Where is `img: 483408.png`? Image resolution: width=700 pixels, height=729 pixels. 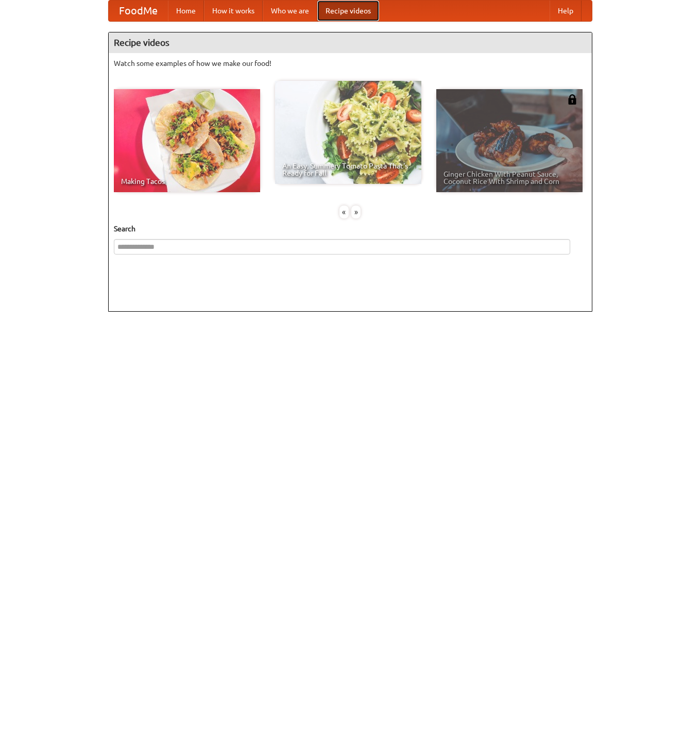 img: 483408.png is located at coordinates (572, 100).